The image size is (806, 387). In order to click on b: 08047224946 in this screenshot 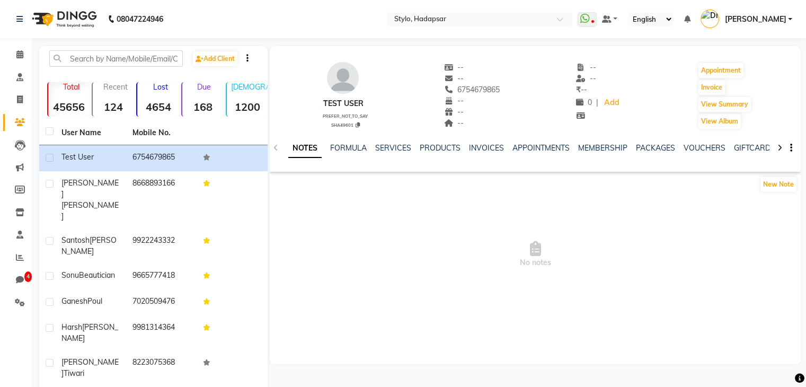, I will do `click(140, 19)`.